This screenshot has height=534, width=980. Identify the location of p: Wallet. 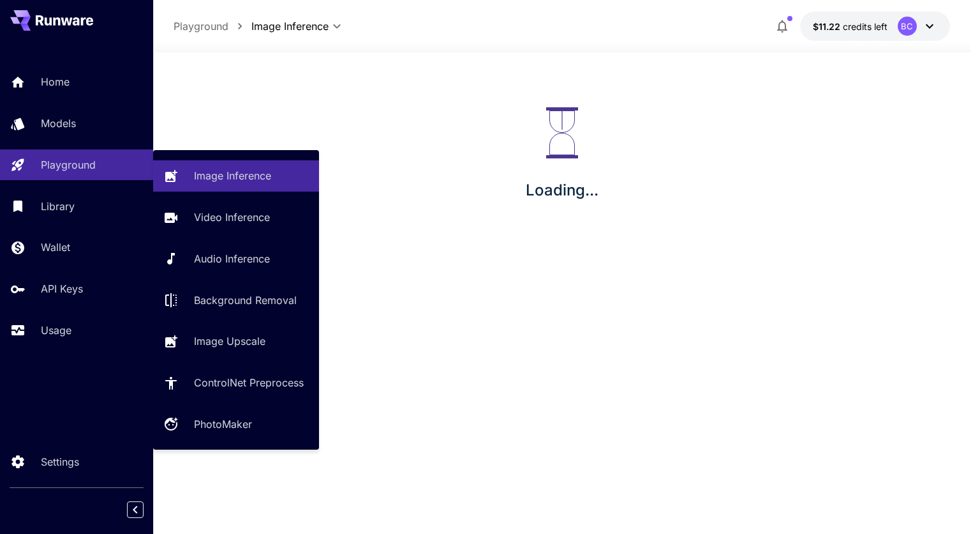
(55, 247).